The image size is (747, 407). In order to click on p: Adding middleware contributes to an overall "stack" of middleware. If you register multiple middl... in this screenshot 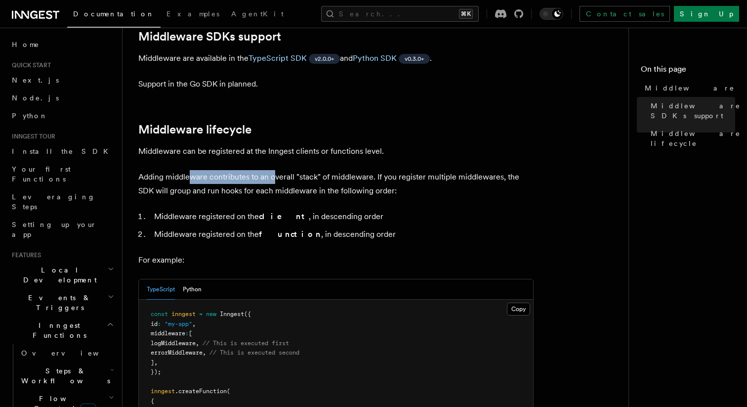, I will do `click(336, 184)`.